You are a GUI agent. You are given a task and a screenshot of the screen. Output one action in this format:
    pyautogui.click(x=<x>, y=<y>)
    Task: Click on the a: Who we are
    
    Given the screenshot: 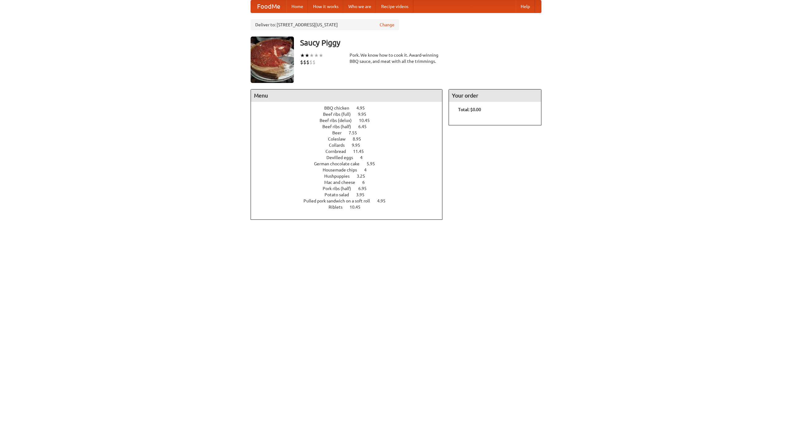 What is the action you would take?
    pyautogui.click(x=360, y=6)
    